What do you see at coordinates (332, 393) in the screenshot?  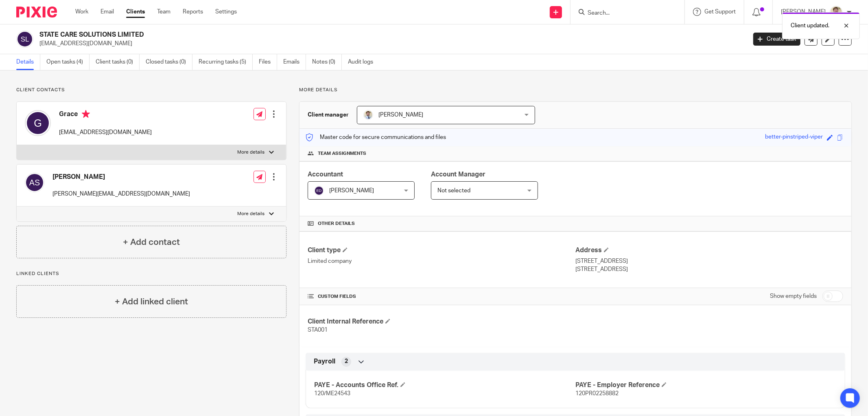 I see `span: 120/ME24543` at bounding box center [332, 393].